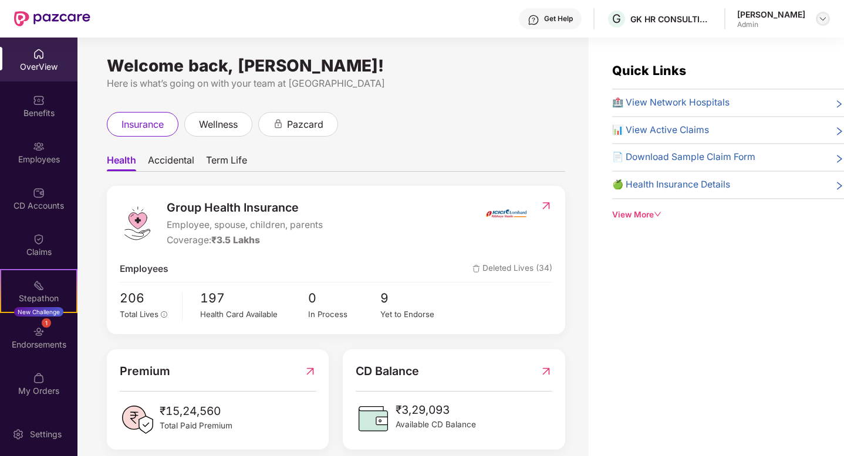 The image size is (844, 456). Describe the element at coordinates (660, 130) in the screenshot. I see `span: 📊 View Active Claims` at that location.